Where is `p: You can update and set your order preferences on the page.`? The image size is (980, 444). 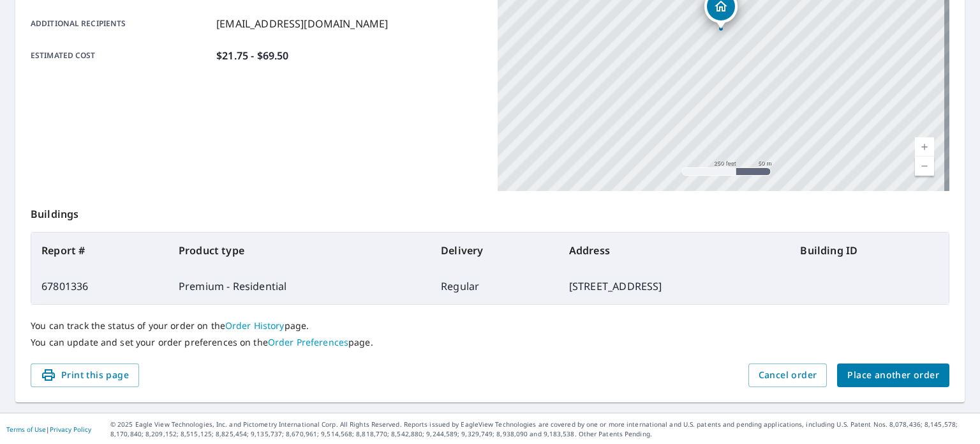 p: You can update and set your order preferences on the page. is located at coordinates (490, 343).